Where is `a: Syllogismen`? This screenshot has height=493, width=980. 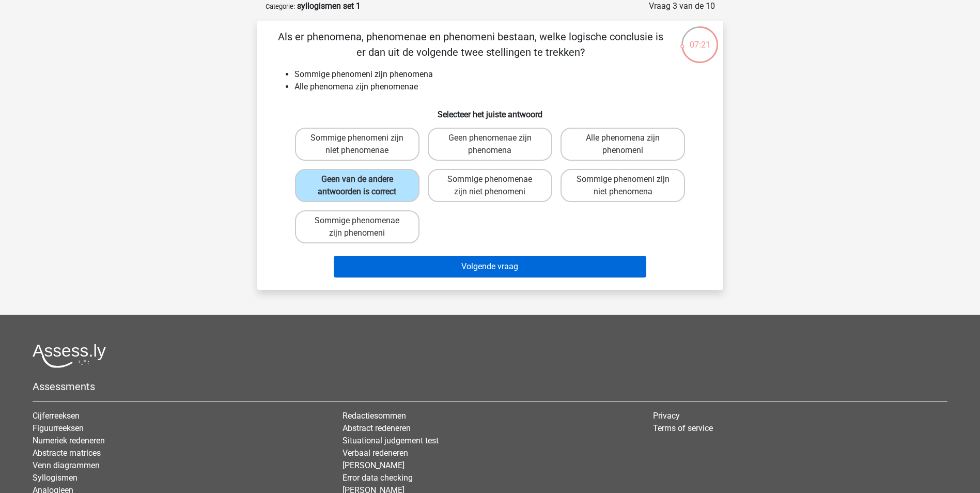
a: Syllogismen is located at coordinates (55, 478).